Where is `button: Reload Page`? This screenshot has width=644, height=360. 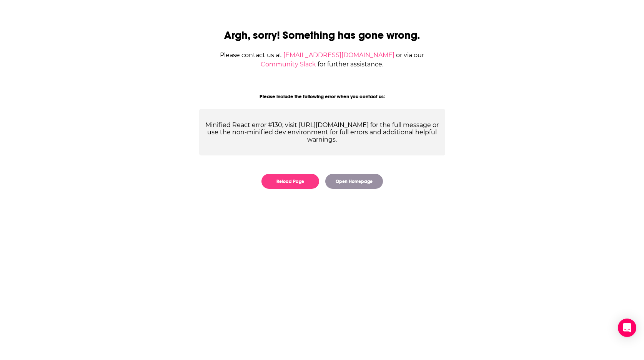 button: Reload Page is located at coordinates (290, 182).